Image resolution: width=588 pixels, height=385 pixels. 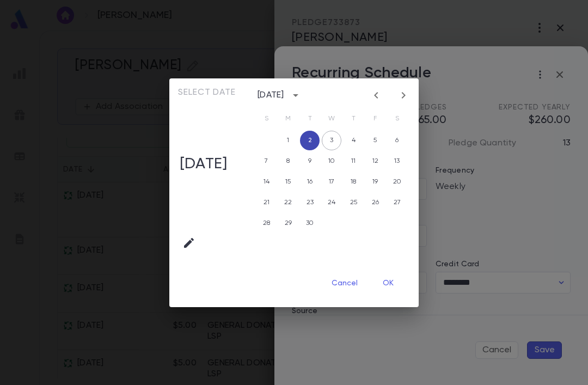 I want to click on button: calendar view is open, go to text input view, so click(x=189, y=243).